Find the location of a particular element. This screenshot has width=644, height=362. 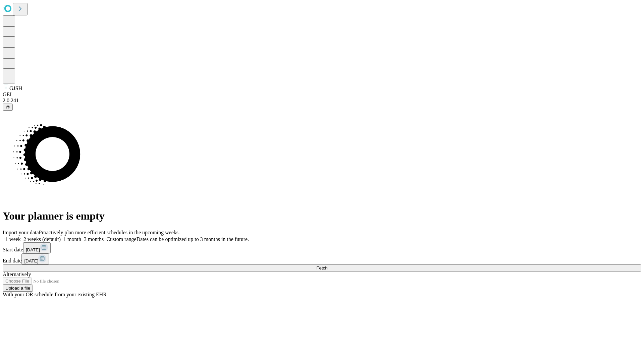

div: Start date is located at coordinates (322, 248).